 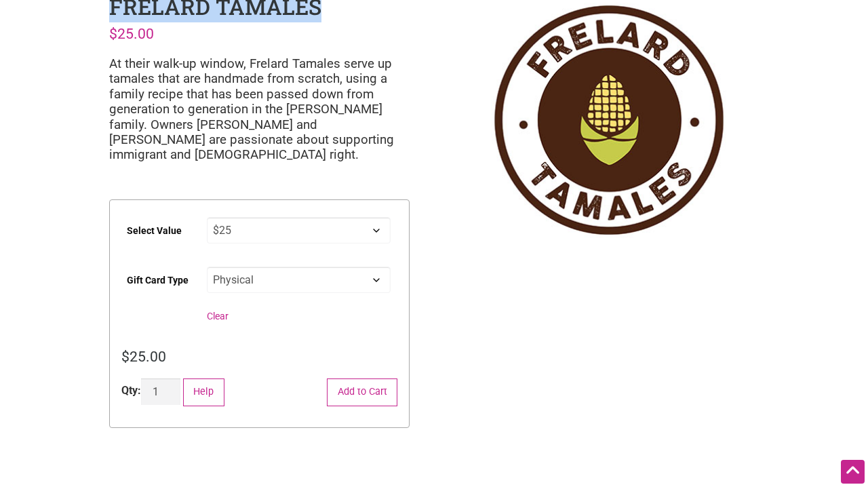 I want to click on button: Add to Cart, so click(x=362, y=392).